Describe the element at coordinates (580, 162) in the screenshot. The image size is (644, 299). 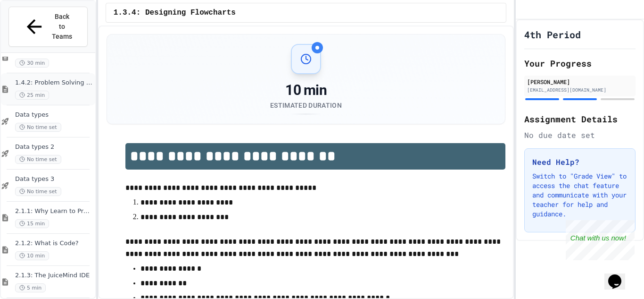
I see `h3: Need Help?` at that location.